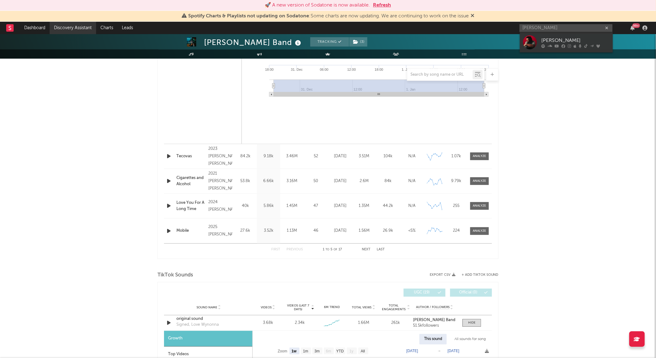 This screenshot has width=656, height=358. What do you see at coordinates (207, 307) in the screenshot?
I see `span: Sound Name` at bounding box center [207, 307].